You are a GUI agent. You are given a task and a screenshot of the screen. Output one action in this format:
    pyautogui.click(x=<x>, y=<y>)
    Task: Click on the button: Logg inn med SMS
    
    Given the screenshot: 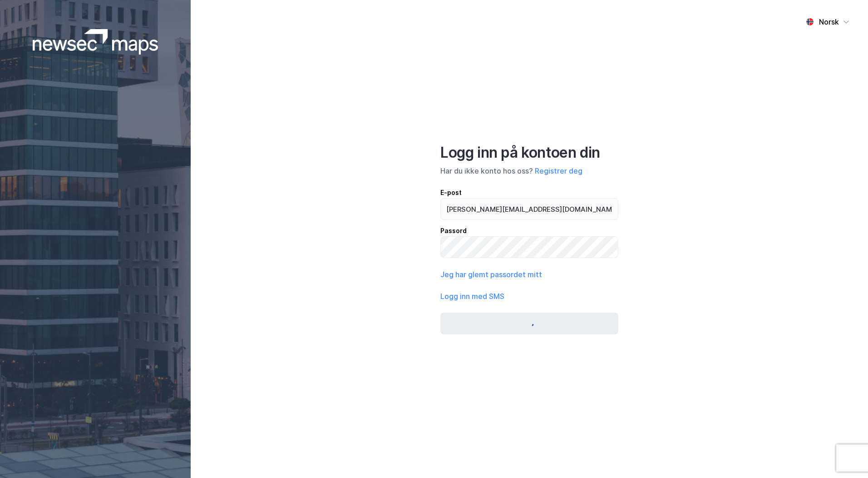 What is the action you would take?
    pyautogui.click(x=472, y=296)
    